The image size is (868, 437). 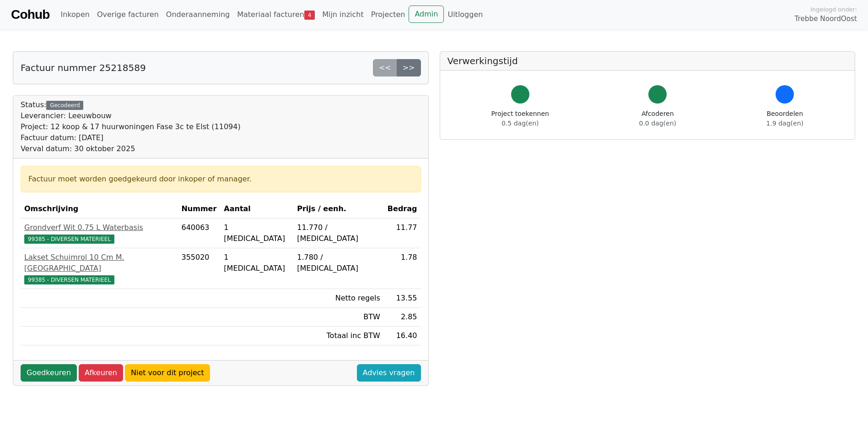 What do you see at coordinates (402, 336) in the screenshot?
I see `td: 16.40` at bounding box center [402, 336].